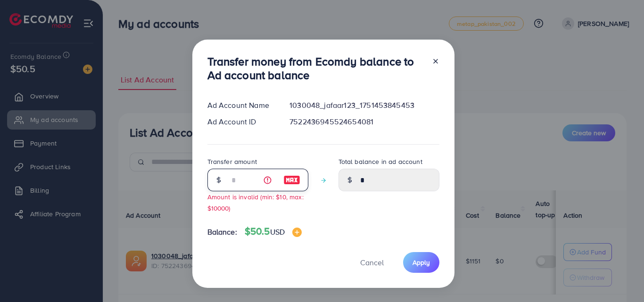 This screenshot has height=302, width=644. Describe the element at coordinates (241, 122) in the screenshot. I see `div: Ad Account ID` at that location.